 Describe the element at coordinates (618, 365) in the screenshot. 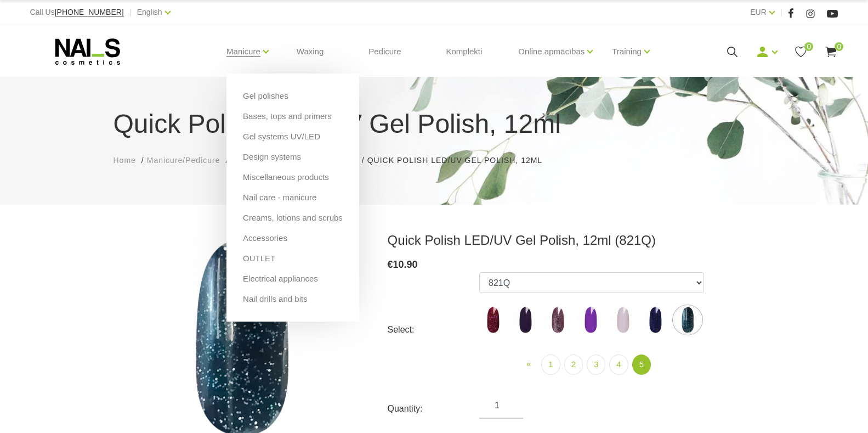

I see `a: 4` at that location.